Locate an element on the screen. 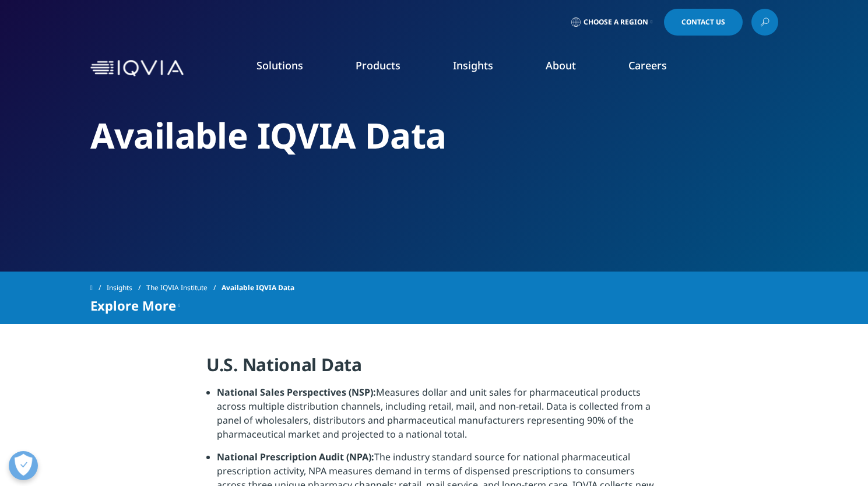 This screenshot has width=868, height=486. span: Available IQVIA Data is located at coordinates (258, 288).